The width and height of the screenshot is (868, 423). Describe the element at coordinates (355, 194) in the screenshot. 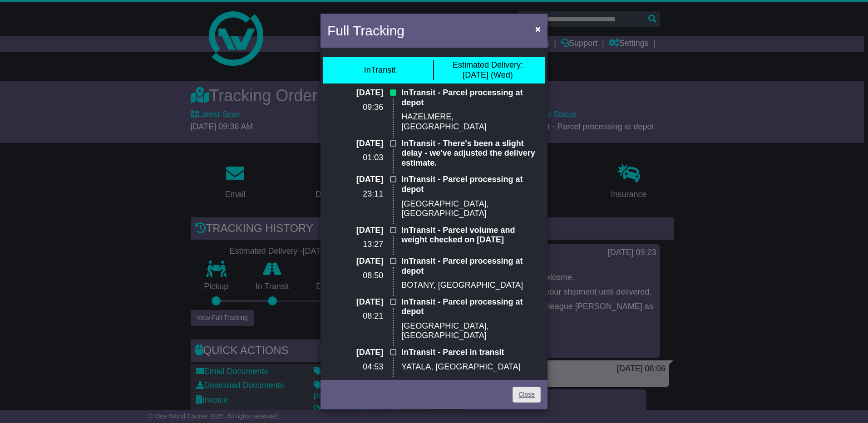

I see `p: 23:11` at that location.